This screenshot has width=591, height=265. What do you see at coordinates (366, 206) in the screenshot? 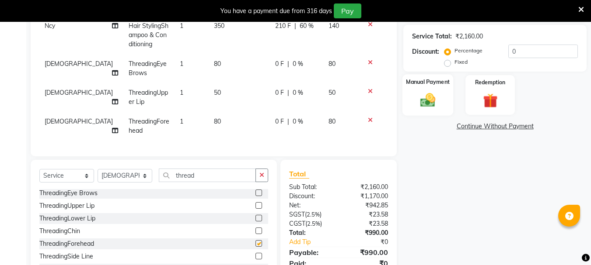
I see `div: ₹942.85` at bounding box center [366, 206].